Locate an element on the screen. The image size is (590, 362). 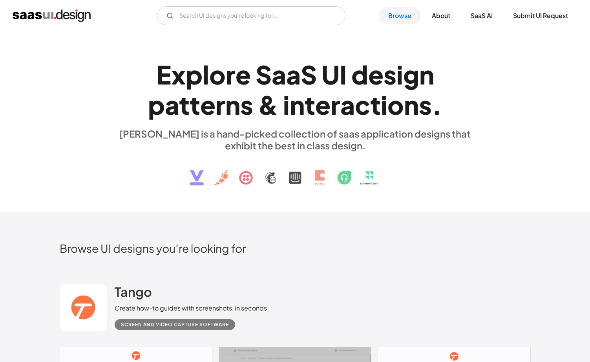
img: text, icon, saas logo is located at coordinates (295, 172).